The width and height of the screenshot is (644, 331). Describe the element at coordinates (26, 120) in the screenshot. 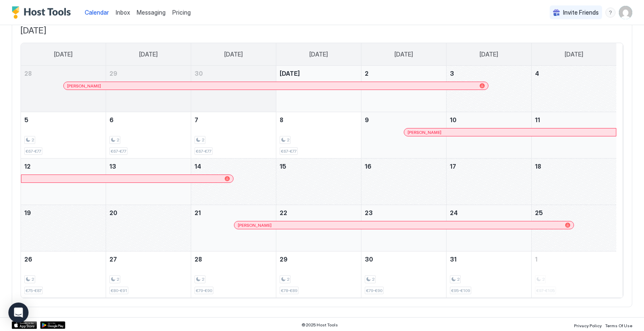

I see `span: 5` at that location.